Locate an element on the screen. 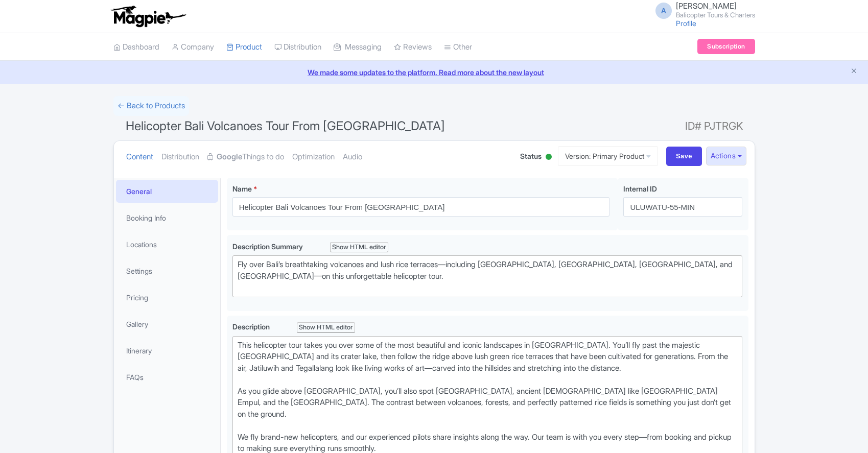 Image resolution: width=868 pixels, height=453 pixels. button: Actions is located at coordinates (726, 155).